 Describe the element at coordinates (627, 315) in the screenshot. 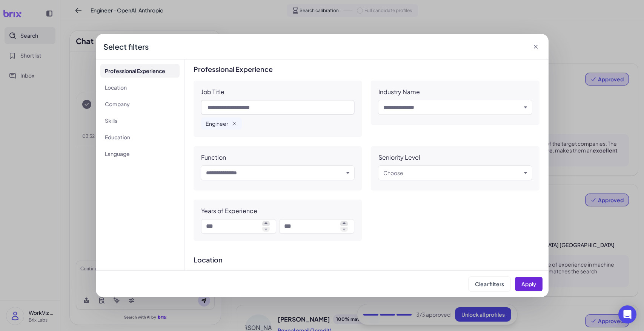

I see `div: Open Intercom Messenger` at that location.